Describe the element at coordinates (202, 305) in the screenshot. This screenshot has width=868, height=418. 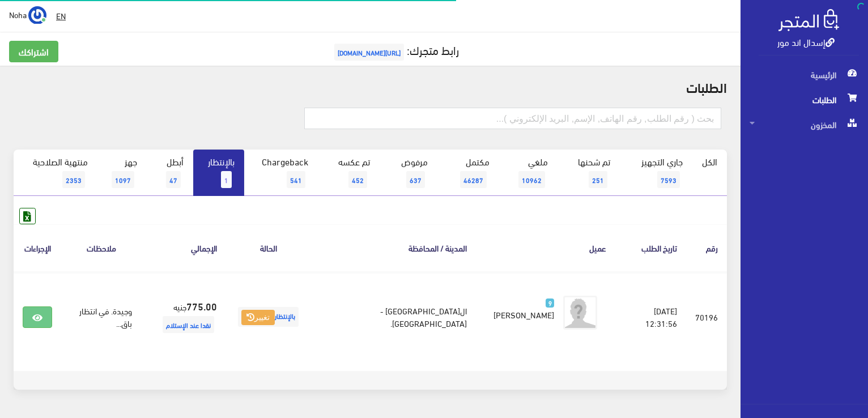
I see `strong: 775.00` at that location.